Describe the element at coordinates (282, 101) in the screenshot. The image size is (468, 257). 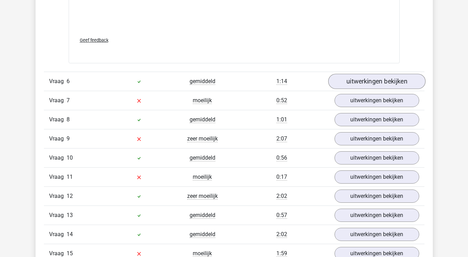
I see `span: 0:52` at that location.